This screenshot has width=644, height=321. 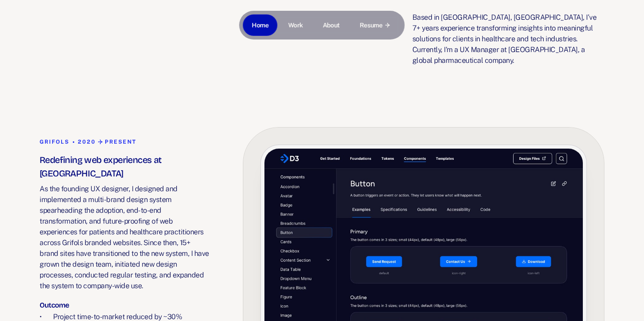 What do you see at coordinates (54, 142) in the screenshot?
I see `strong: Grifols` at bounding box center [54, 142].